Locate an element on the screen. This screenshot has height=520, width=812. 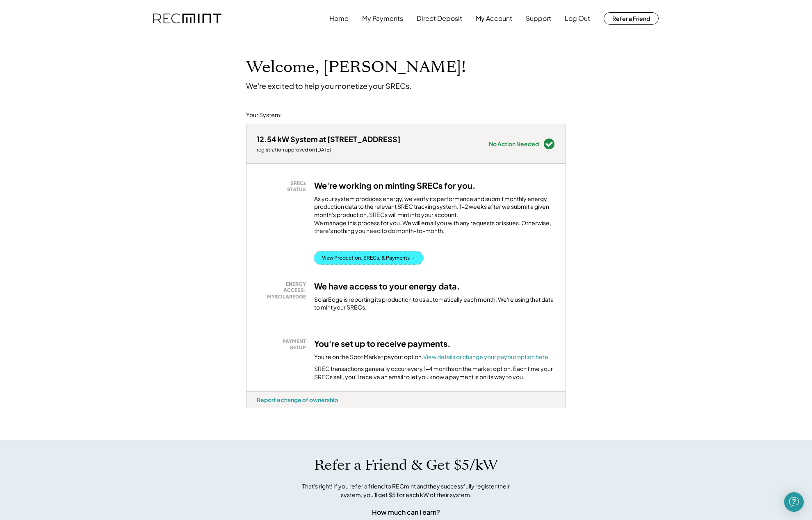
div: You're on the Spot Market payout option. is located at coordinates (431, 357).